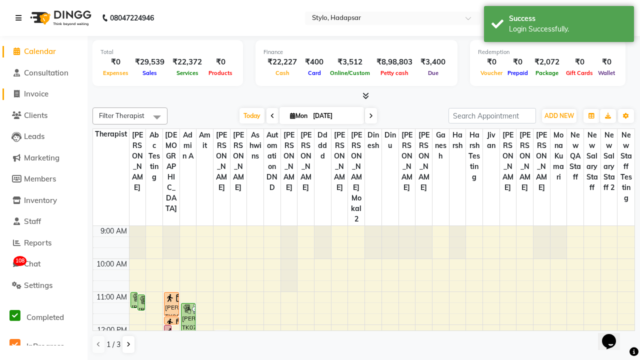  What do you see at coordinates (32, 221) in the screenshot?
I see `span: Staff` at bounding box center [32, 221].